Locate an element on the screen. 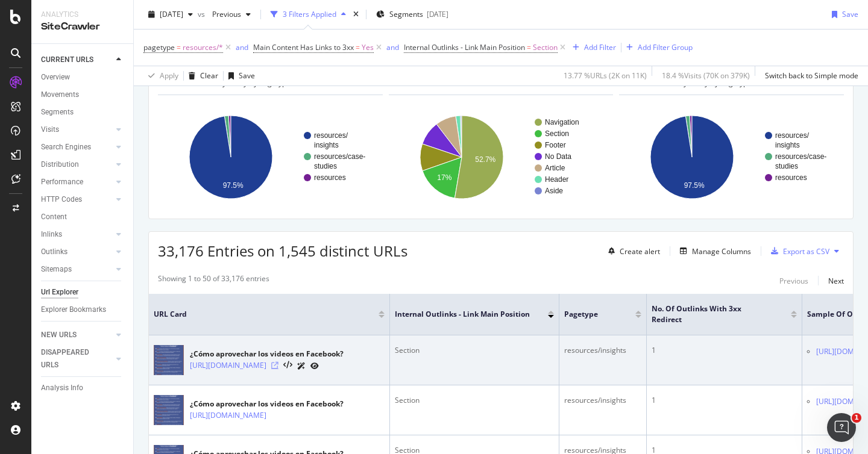 The width and height of the screenshot is (868, 454). div: DISAPPEARED URLS is located at coordinates (71, 359).